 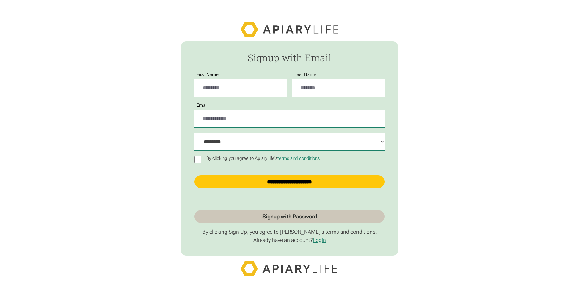 I want to click on a: Login, so click(x=319, y=240).